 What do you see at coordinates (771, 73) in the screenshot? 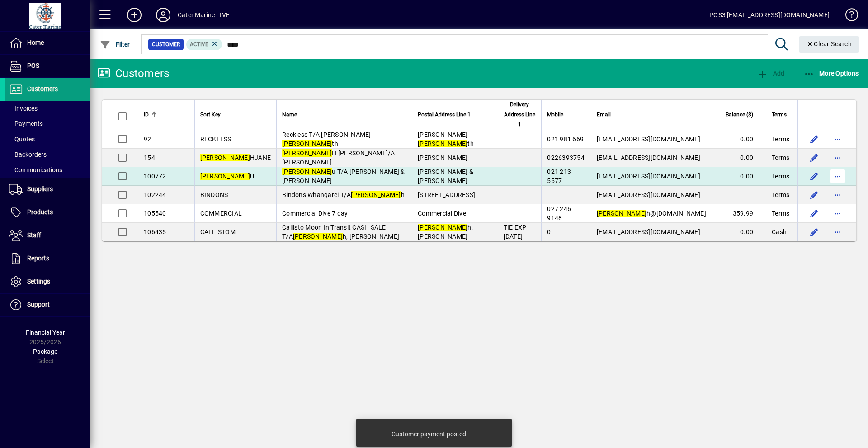
I see `span: Add` at bounding box center [771, 73].